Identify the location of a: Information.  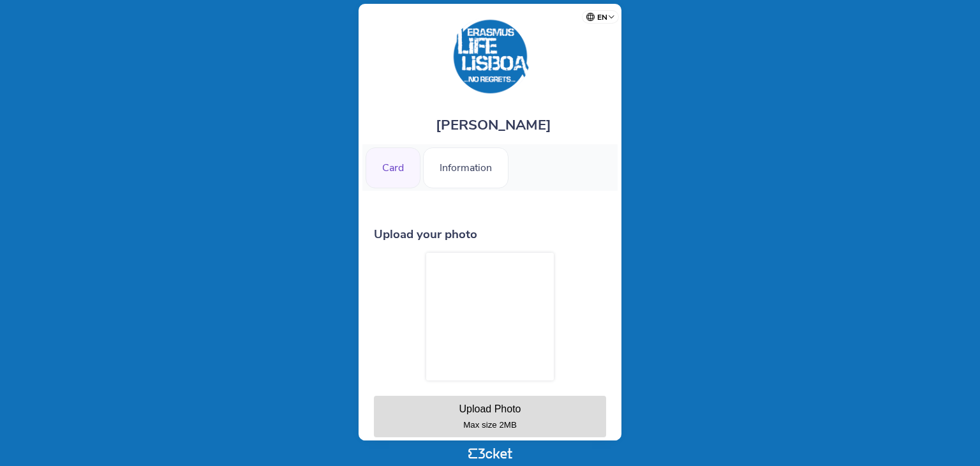
(466, 167).